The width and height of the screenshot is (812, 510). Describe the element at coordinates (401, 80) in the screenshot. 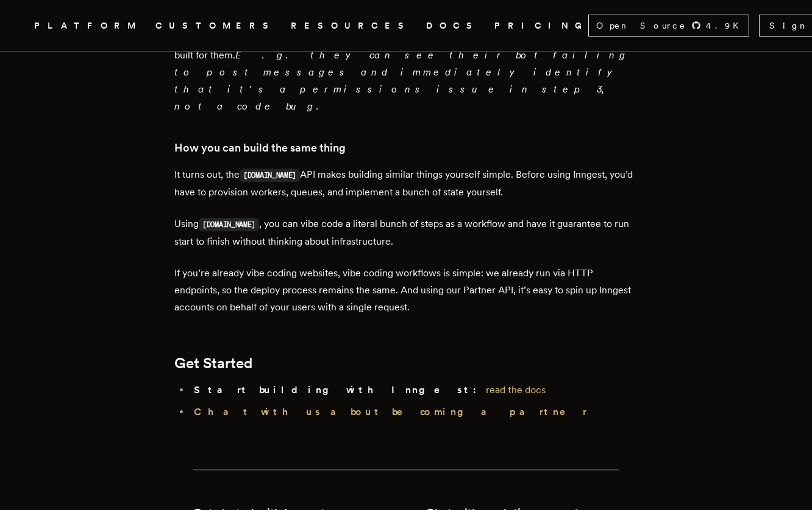

I see `em: E.g. they can see their bot failing to post messages and immediately identify that it's a permiss...` at that location.